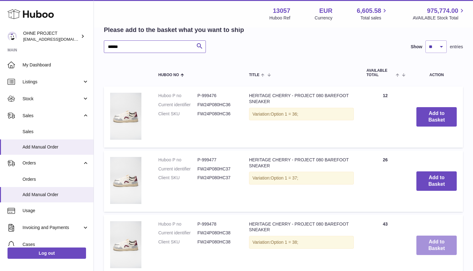  Describe the element at coordinates (326, 11) in the screenshot. I see `strong: EUR` at that location.